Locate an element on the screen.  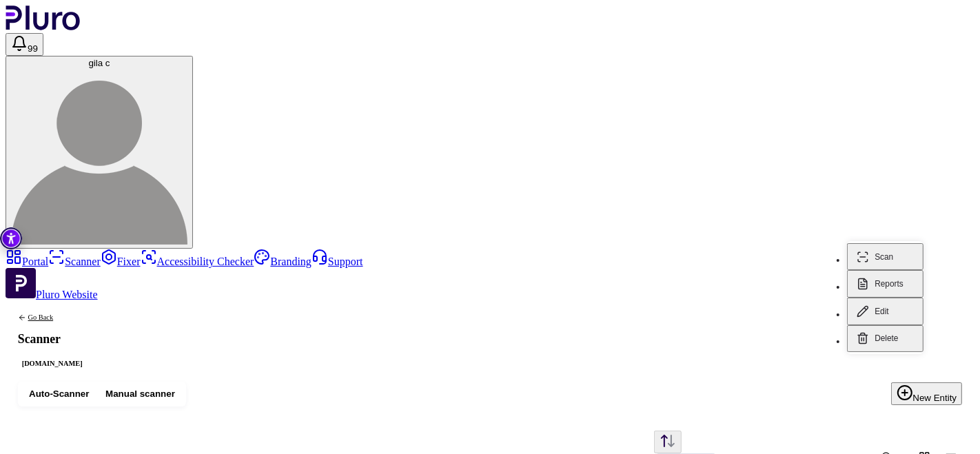
button: Auto-Scanner is located at coordinates (58, 394).